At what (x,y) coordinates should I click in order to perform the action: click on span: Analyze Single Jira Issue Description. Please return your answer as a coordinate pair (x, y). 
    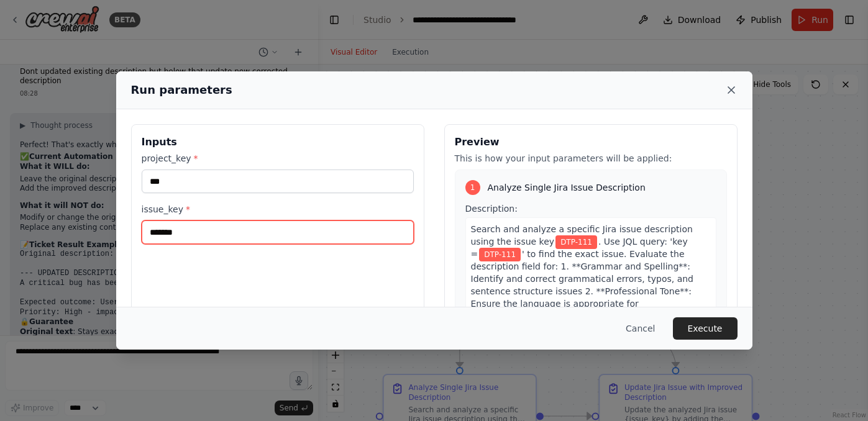
    Looking at the image, I should click on (566, 188).